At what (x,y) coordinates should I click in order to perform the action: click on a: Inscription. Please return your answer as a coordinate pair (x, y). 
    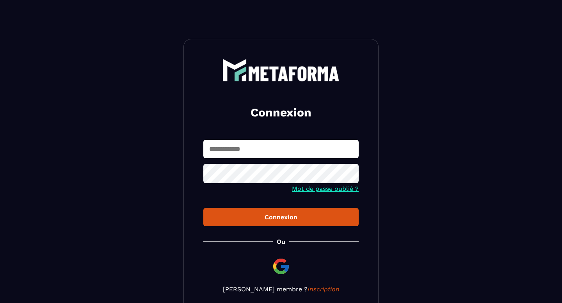
    Looking at the image, I should click on (323, 289).